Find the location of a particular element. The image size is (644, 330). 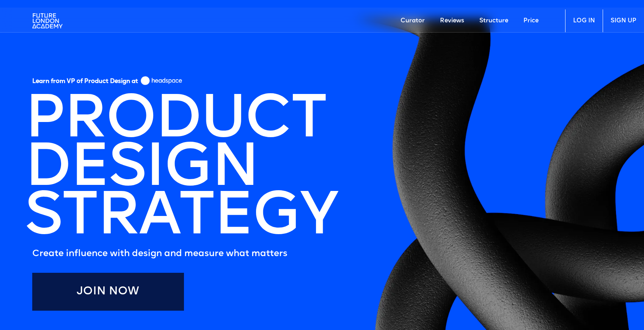

h1: PRODUCT DESIGN STRATEGY is located at coordinates (181, 170).